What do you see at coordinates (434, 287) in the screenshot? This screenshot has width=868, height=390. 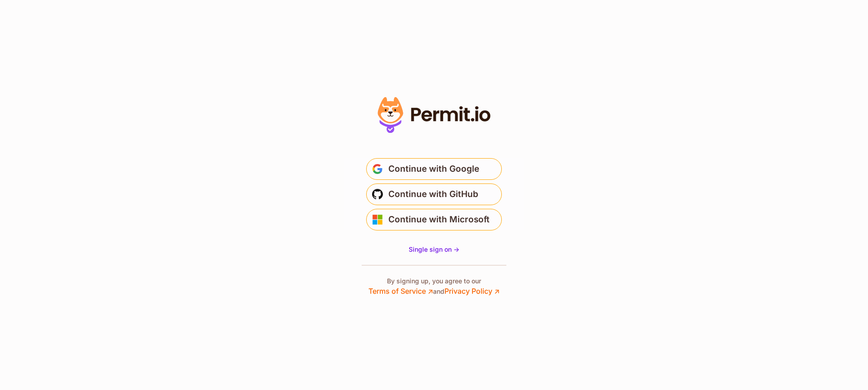 I see `p: By signing up, you agree to our and` at bounding box center [434, 287].